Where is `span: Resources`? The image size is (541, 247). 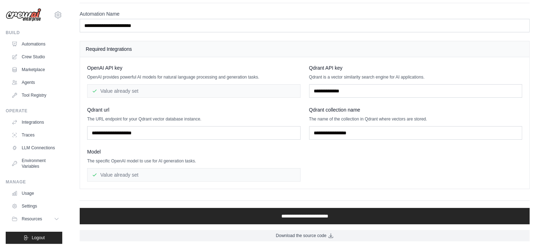 span: Resources is located at coordinates (32, 219).